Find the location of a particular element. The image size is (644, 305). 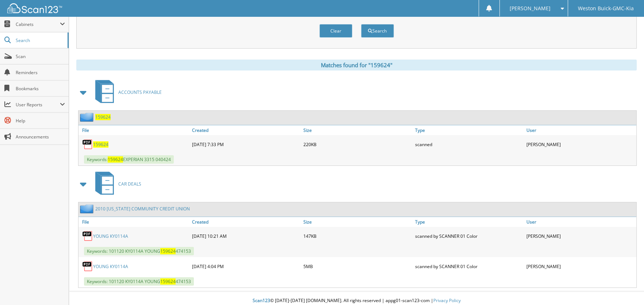

div: 5MB is located at coordinates (357, 266).